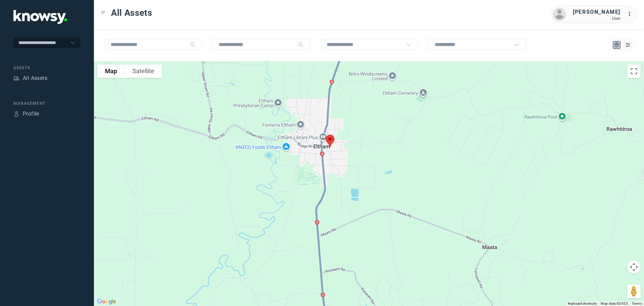 Image resolution: width=644 pixels, height=306 pixels. Describe the element at coordinates (26, 114) in the screenshot. I see `a: ProfileProfile` at that location.